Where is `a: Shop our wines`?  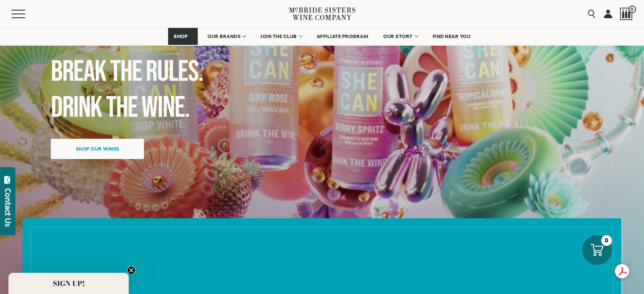 a: Shop our wines is located at coordinates (98, 149).